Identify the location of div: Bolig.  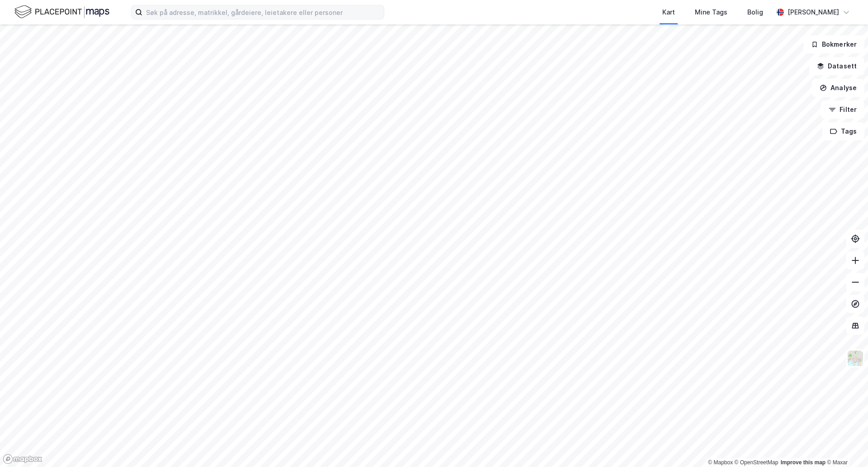
(755, 13).